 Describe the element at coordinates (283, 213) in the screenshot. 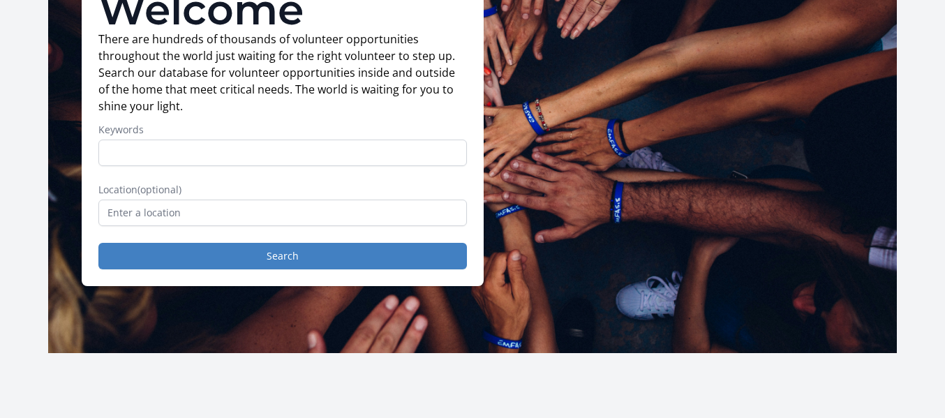

I see `input: Enter a location` at that location.